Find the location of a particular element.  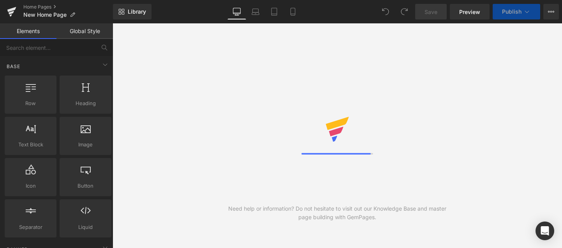

a: Global Style is located at coordinates (84, 31).